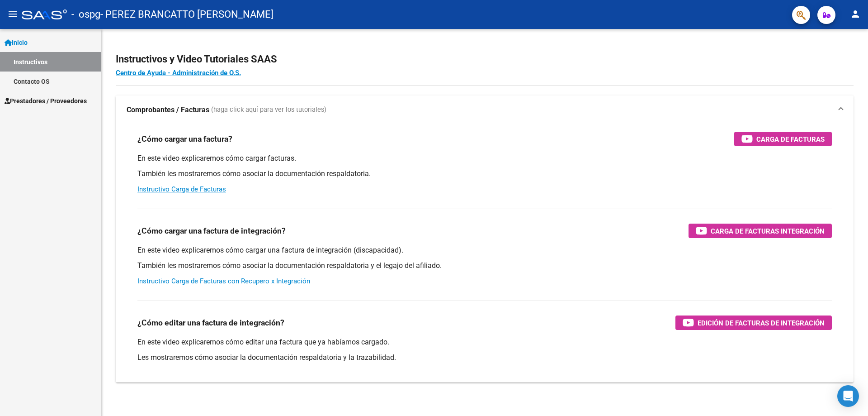 Image resolution: width=868 pixels, height=416 pixels. Describe the element at coordinates (211, 323) in the screenshot. I see `h3: ¿Cómo editar una factura de integración?` at that location.